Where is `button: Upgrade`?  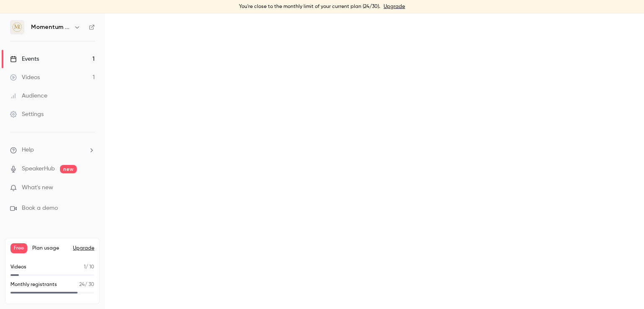
button: Upgrade is located at coordinates (83, 248).